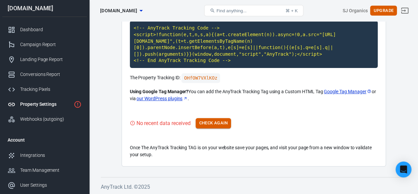 The width and height of the screenshot is (418, 194). What do you see at coordinates (45, 59) in the screenshot?
I see `a: Landing Page Report` at bounding box center [45, 59].